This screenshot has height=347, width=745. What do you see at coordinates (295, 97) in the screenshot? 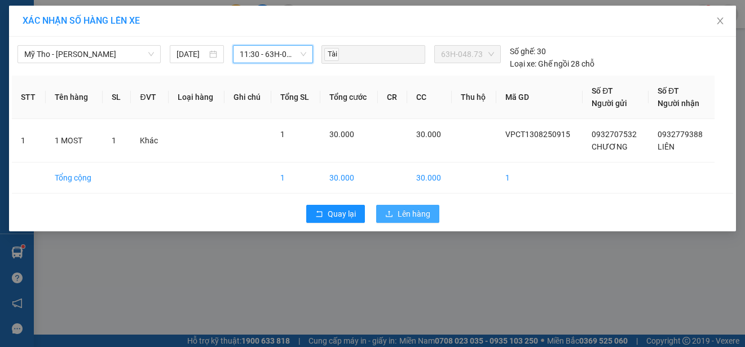
I see `th: Tổng SL` at bounding box center [295, 97].